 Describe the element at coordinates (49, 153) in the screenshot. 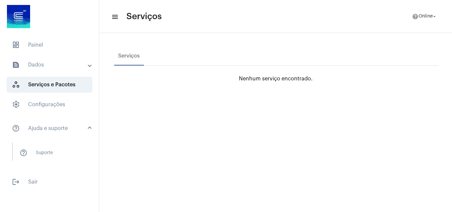

I see `span: Suporte` at that location.